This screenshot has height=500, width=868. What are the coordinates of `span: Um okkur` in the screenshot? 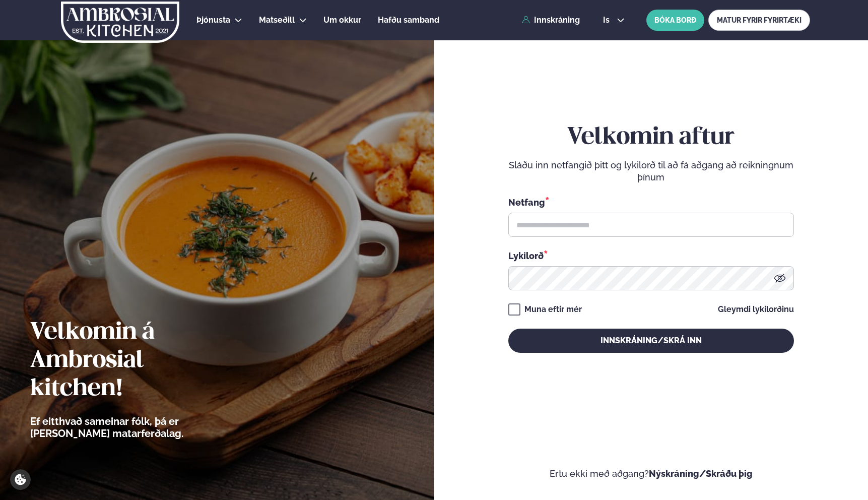 It's located at (342, 20).